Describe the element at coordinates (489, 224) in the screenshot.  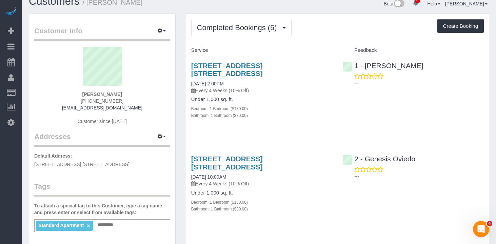
I see `span: 4` at that location.